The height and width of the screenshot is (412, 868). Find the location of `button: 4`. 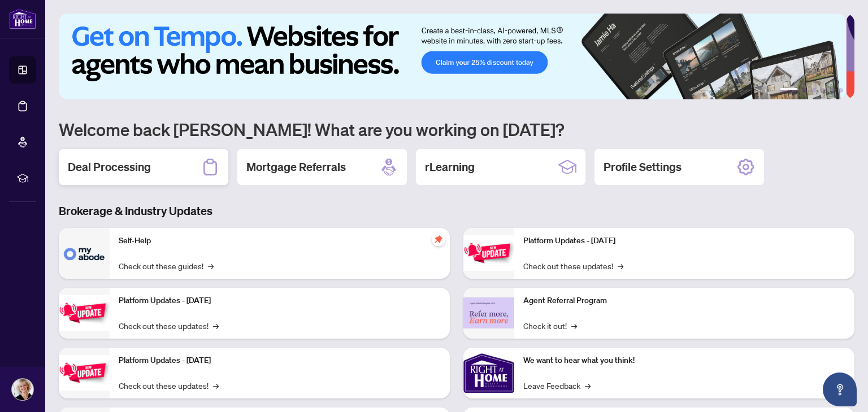

button: 4 is located at coordinates (823, 91).